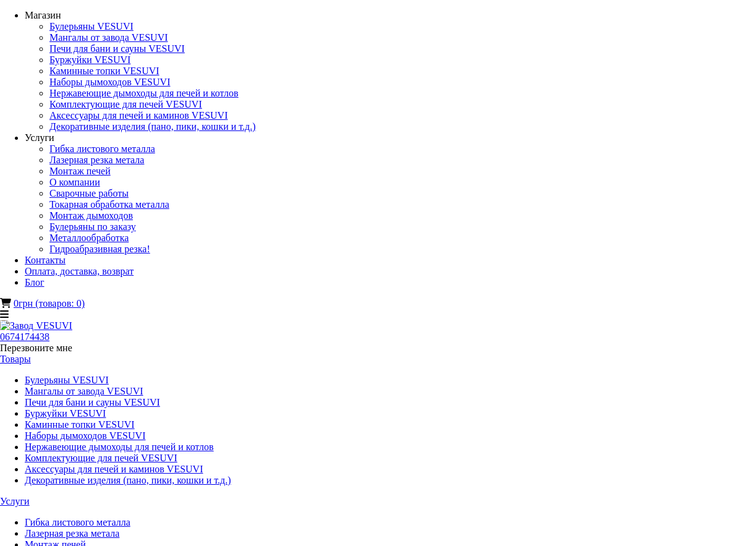 The height and width of the screenshot is (546, 756). Describe the element at coordinates (89, 238) in the screenshot. I see `a: Металлообработка` at that location.